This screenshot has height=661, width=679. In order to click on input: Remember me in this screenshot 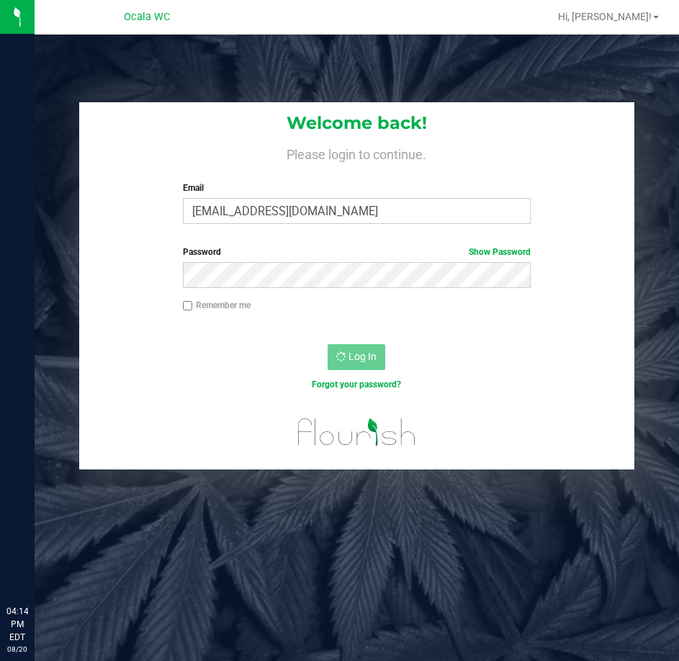, I will do `click(188, 306)`.